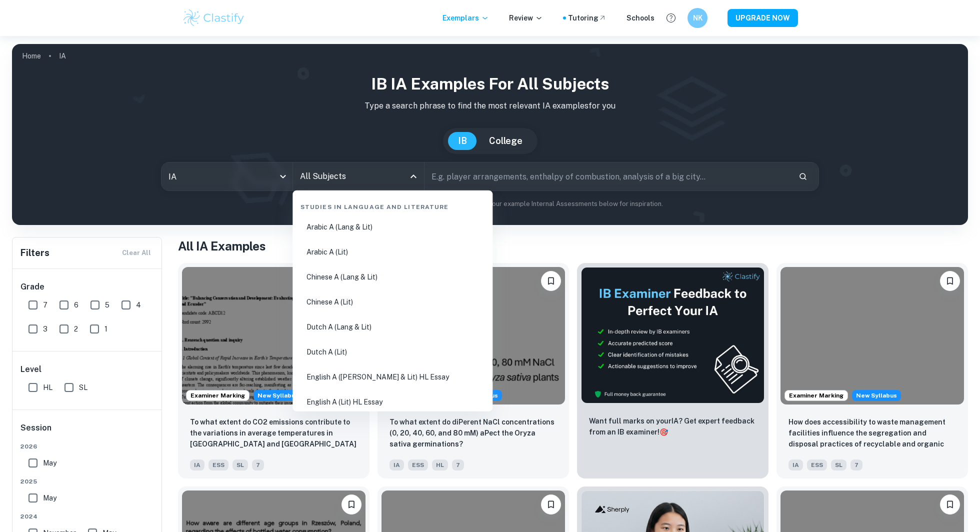 Image resolution: width=980 pixels, height=532 pixels. I want to click on button: NK, so click(698, 18).